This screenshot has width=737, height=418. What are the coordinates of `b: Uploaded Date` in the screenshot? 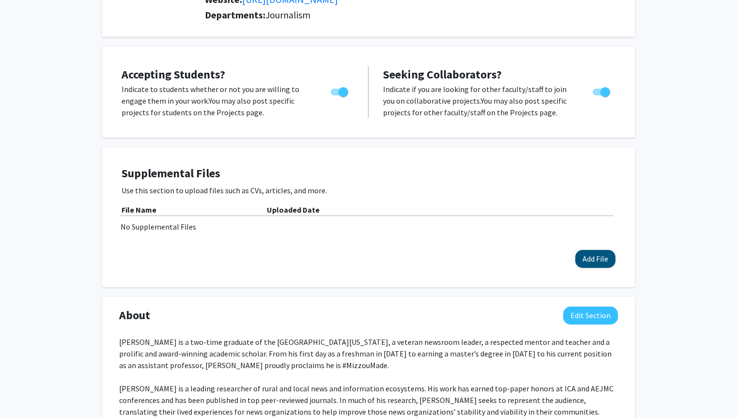 It's located at (293, 210).